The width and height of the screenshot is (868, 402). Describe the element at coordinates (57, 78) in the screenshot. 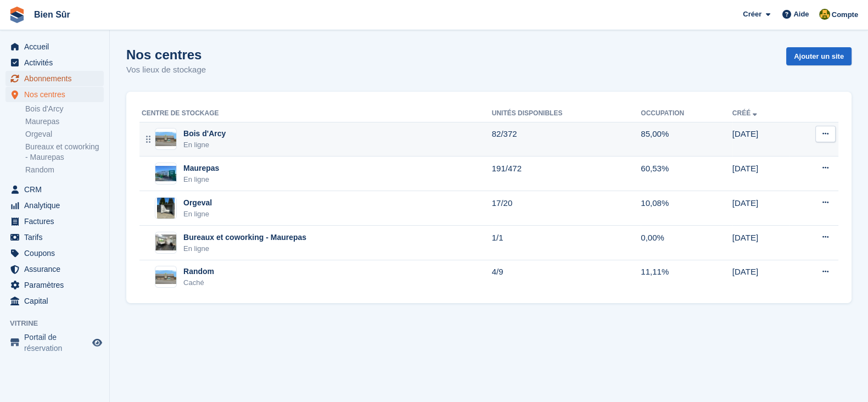

I see `span: Abonnements` at that location.